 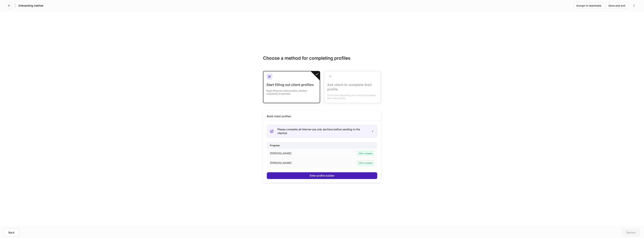 I want to click on button: Assign to teammate, so click(x=589, y=5).